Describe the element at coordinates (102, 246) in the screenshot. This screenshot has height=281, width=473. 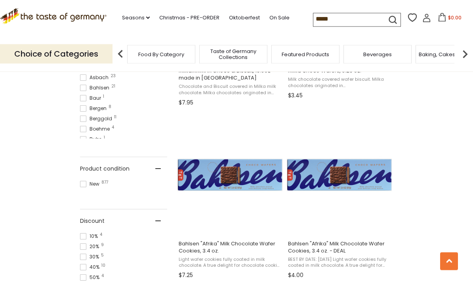
I see `span: 9` at that location.